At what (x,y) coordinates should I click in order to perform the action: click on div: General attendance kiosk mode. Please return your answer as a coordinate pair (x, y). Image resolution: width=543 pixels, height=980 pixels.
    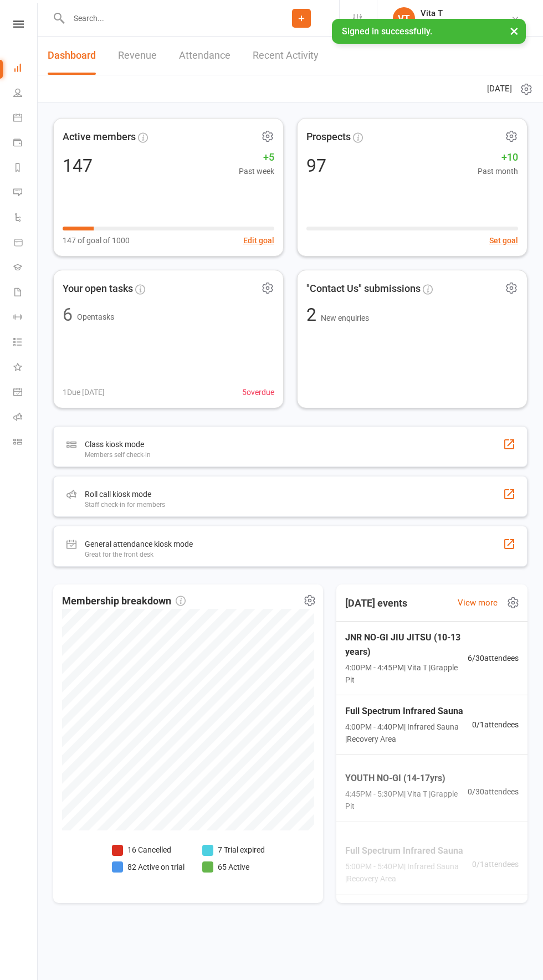
    Looking at the image, I should click on (139, 544).